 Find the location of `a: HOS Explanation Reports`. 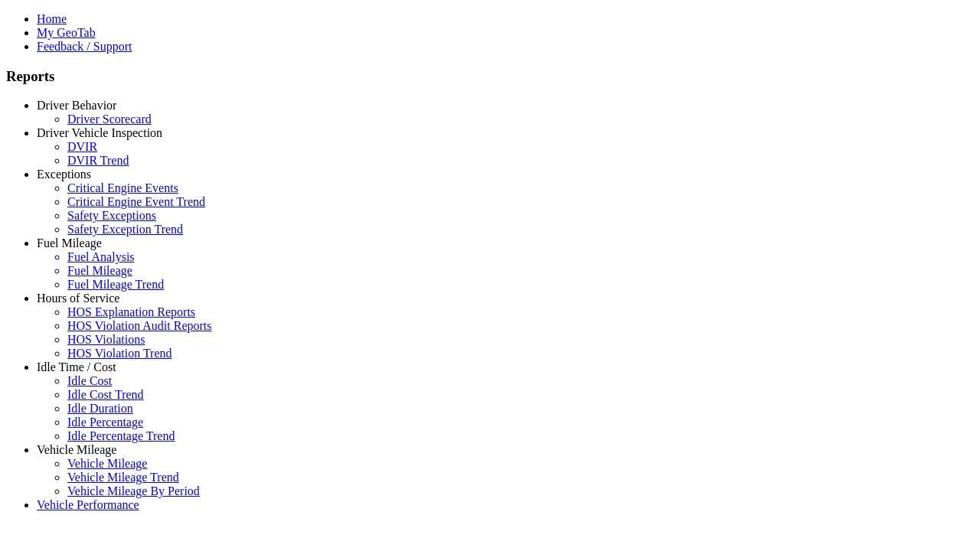

a: HOS Explanation Reports is located at coordinates (131, 312).